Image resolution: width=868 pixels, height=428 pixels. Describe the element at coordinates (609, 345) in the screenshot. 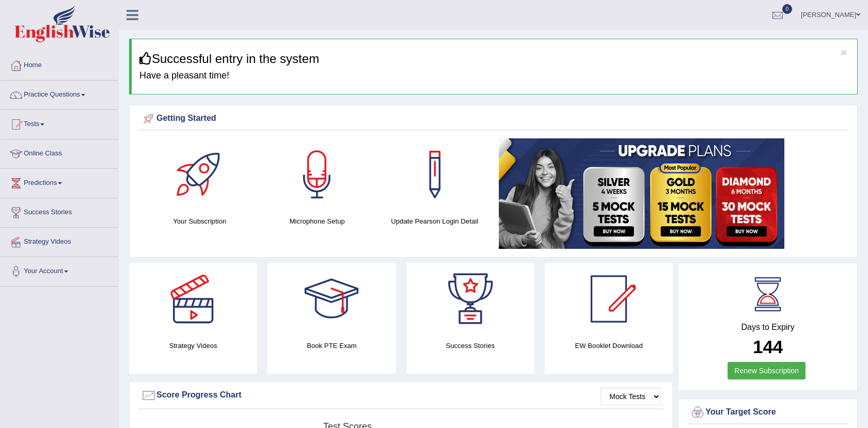

I see `h4: EW Booklet Download` at that location.